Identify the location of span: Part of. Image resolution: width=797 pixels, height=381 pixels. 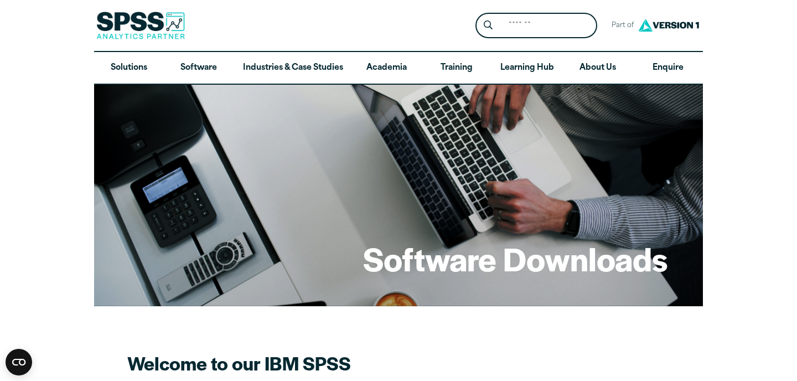
(621, 25).